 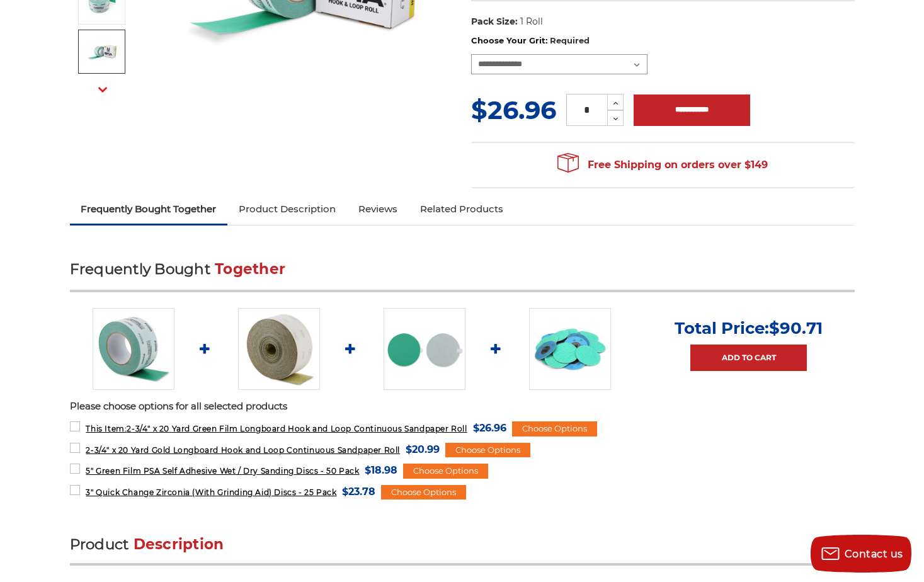 What do you see at coordinates (102, 89) in the screenshot?
I see `button: Next` at bounding box center [102, 89].